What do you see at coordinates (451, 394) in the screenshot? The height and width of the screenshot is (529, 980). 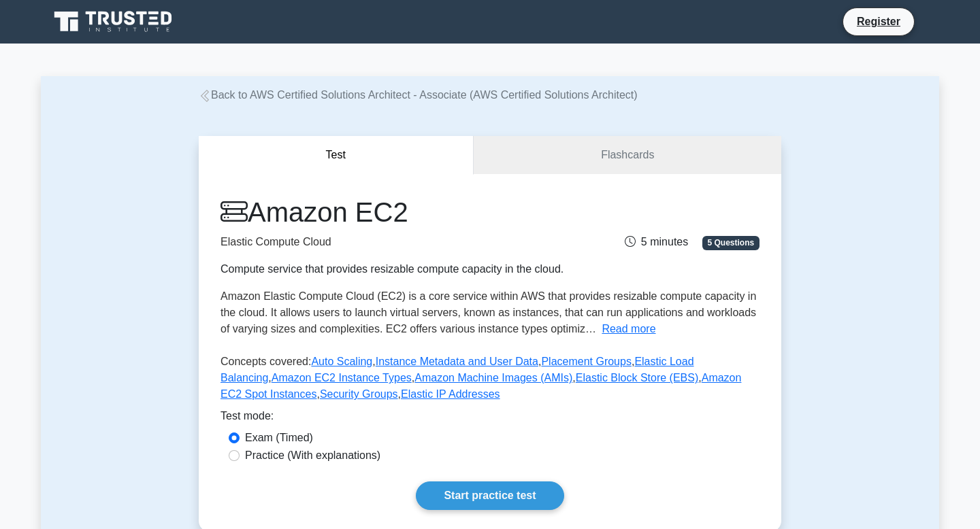 I see `a: Elastic IP Addresses` at bounding box center [451, 394].